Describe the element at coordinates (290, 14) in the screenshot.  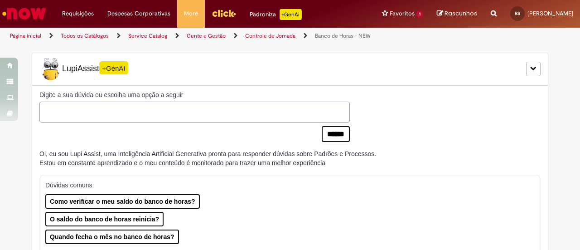
I see `p: +GenAi` at that location.